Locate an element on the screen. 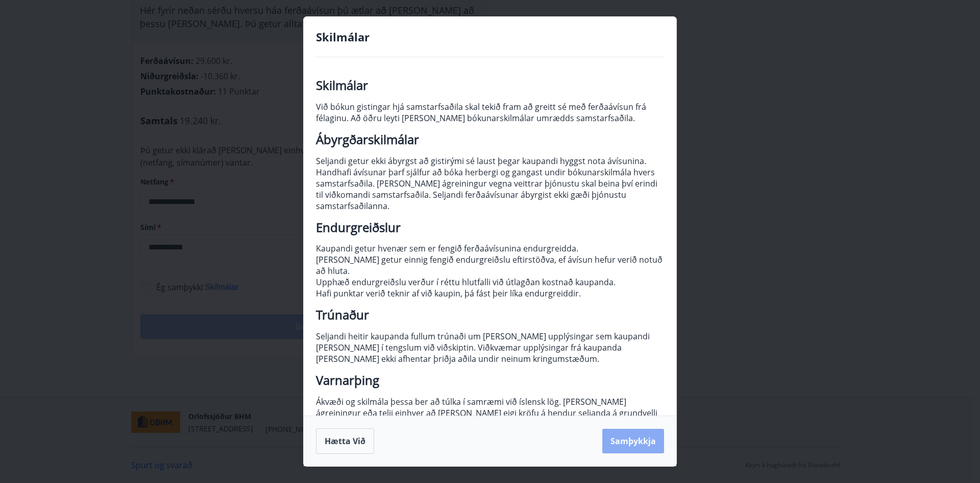 The width and height of the screenshot is (980, 483). p: Upphæð endurgreiðslu verður í réttu hlutfalli við útlagðan kostnað kaupanda. is located at coordinates (490, 282).